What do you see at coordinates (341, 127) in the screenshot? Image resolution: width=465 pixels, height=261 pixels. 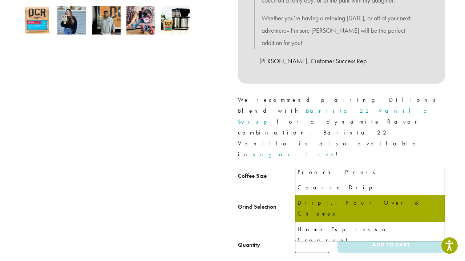 I see `p: We recommend pairing Dillons Blend with for a dynamite flavor combination. Barista 22 Vanilla is ...` at bounding box center [341, 127].